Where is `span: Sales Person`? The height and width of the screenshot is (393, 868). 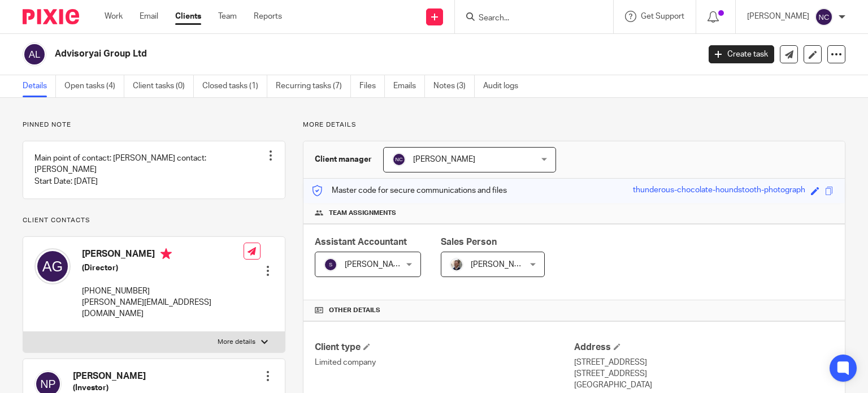
span: Sales Person is located at coordinates (468, 242).